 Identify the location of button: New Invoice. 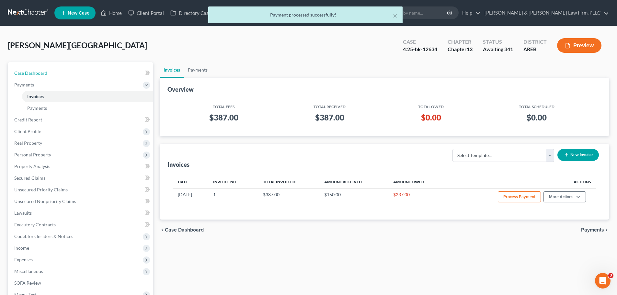
(578, 155).